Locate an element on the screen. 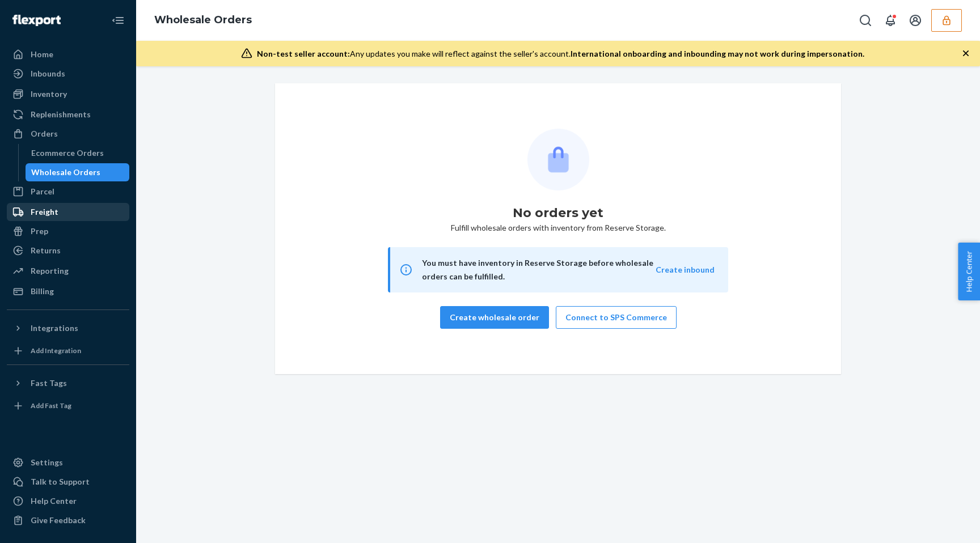  span: Non-test seller account: is located at coordinates (303, 53).